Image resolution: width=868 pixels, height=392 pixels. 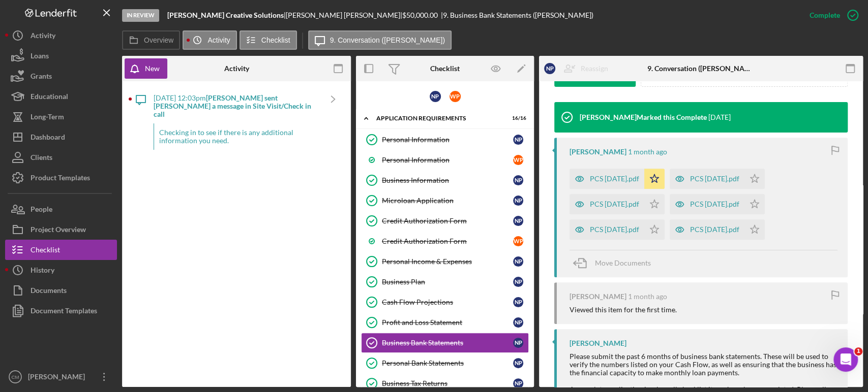 I want to click on span: Move Documents, so click(x=623, y=262).